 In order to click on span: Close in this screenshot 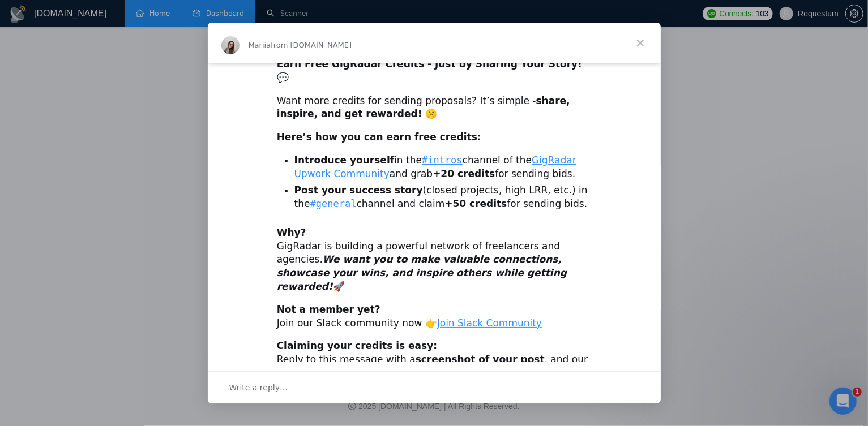, I will do `click(640, 43)`.